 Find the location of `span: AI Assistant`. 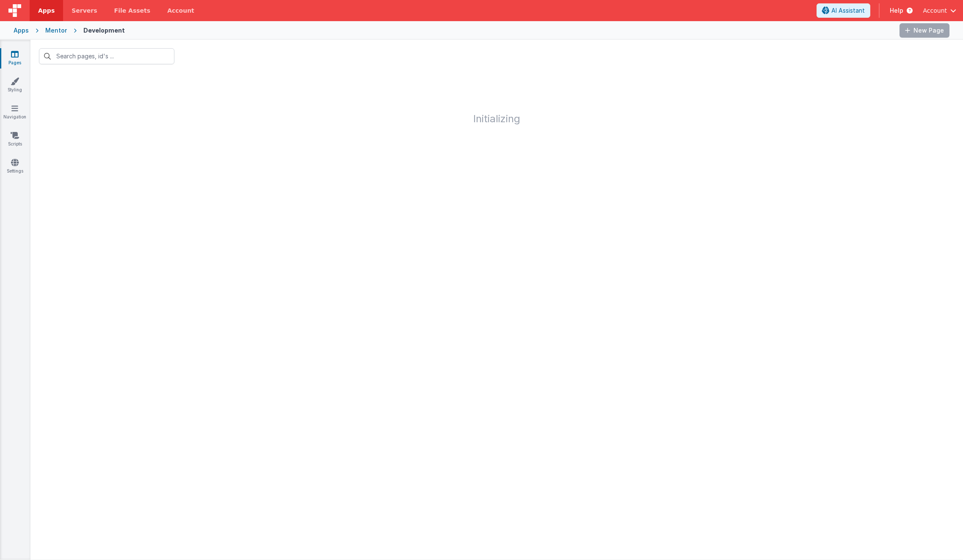

span: AI Assistant is located at coordinates (848, 11).